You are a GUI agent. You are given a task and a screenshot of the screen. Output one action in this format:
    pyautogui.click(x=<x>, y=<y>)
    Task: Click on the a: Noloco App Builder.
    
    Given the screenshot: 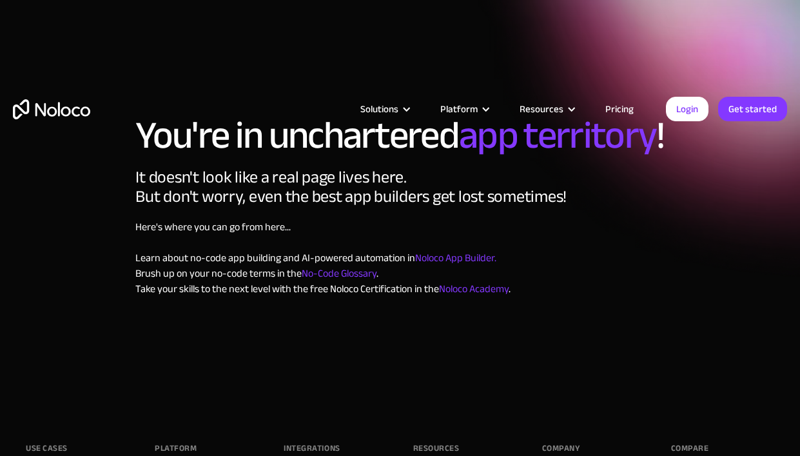 What is the action you would take?
    pyautogui.click(x=456, y=258)
    